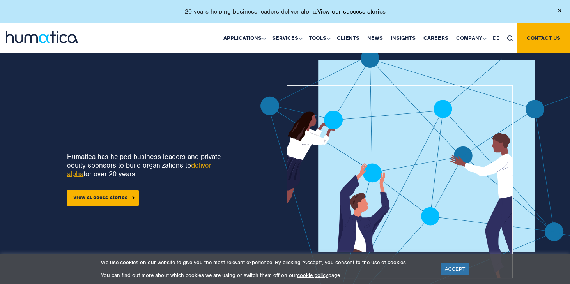 The image size is (570, 284). I want to click on a: Clients, so click(348, 38).